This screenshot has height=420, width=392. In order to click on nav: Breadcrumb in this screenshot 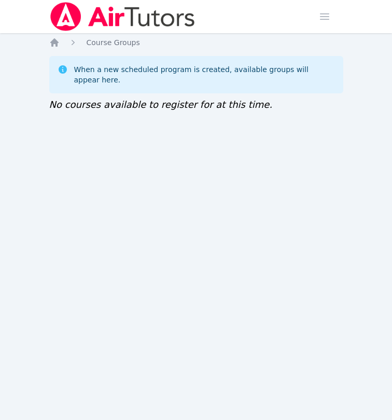, I will do `click(196, 42)`.